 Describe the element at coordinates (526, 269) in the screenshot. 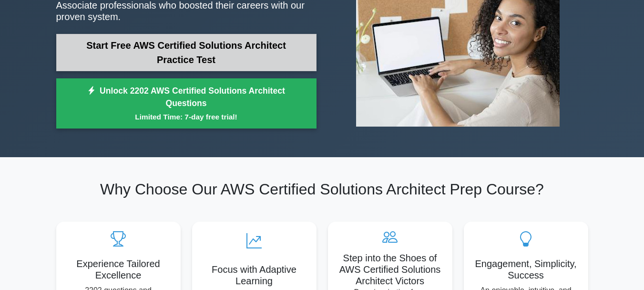

I see `h5: Engagement, Simplicity, Success` at that location.